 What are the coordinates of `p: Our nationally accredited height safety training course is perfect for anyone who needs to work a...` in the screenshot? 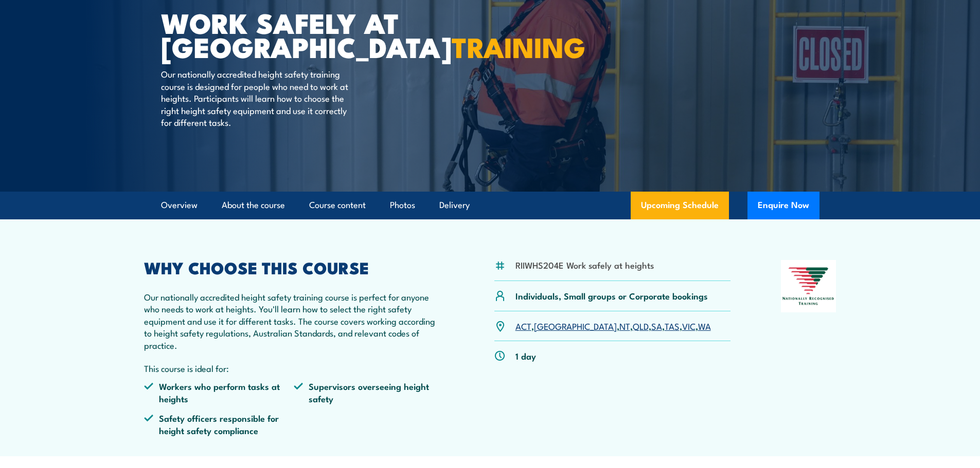 It's located at (295, 320).